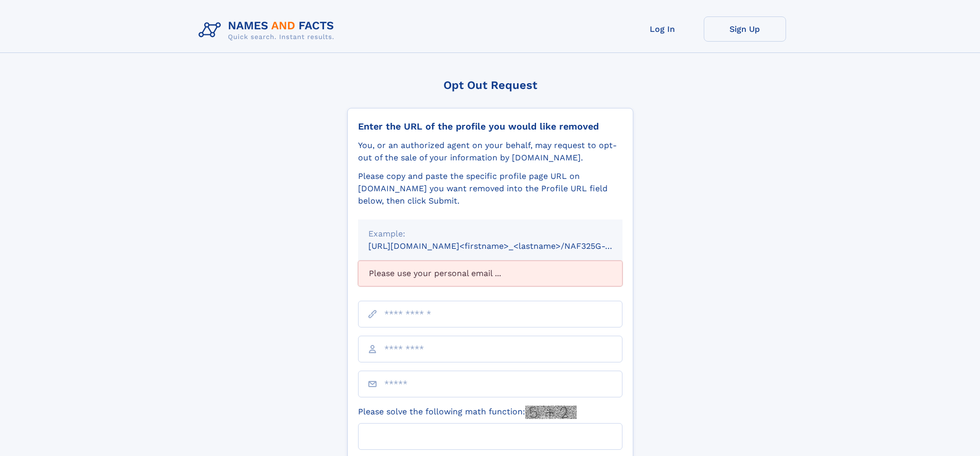  What do you see at coordinates (490, 234) in the screenshot?
I see `div: Example:` at bounding box center [490, 234].